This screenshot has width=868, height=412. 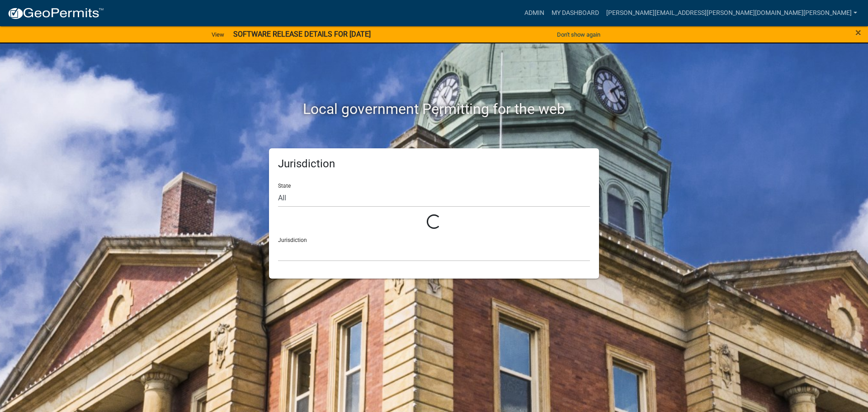 What do you see at coordinates (218, 34) in the screenshot?
I see `a: View` at bounding box center [218, 34].